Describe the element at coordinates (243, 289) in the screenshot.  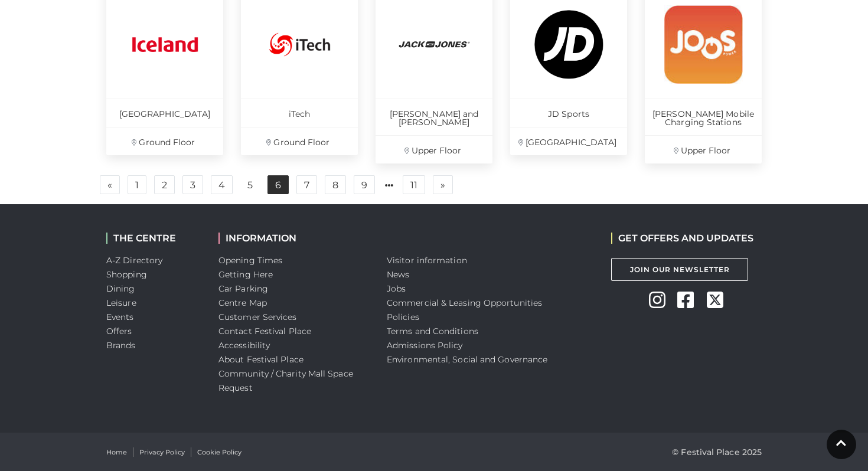
I see `a: Car Parking` at that location.